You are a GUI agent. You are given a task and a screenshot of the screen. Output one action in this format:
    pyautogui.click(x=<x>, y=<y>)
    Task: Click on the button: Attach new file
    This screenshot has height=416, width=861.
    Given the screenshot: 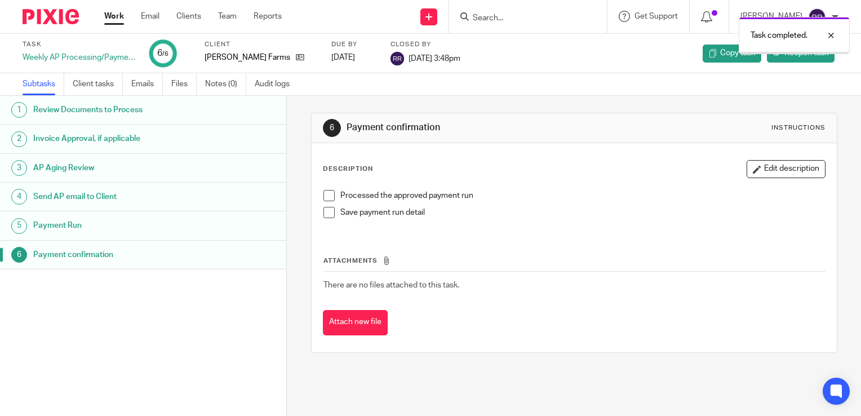 What is the action you would take?
    pyautogui.click(x=355, y=322)
    